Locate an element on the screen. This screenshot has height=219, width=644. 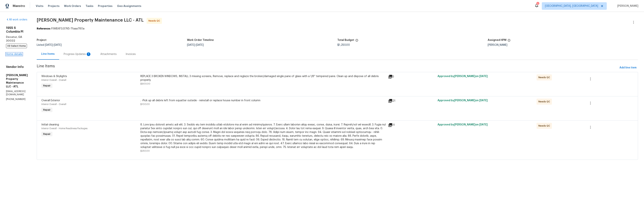
h5: Work Order Timeline is located at coordinates (201, 40).